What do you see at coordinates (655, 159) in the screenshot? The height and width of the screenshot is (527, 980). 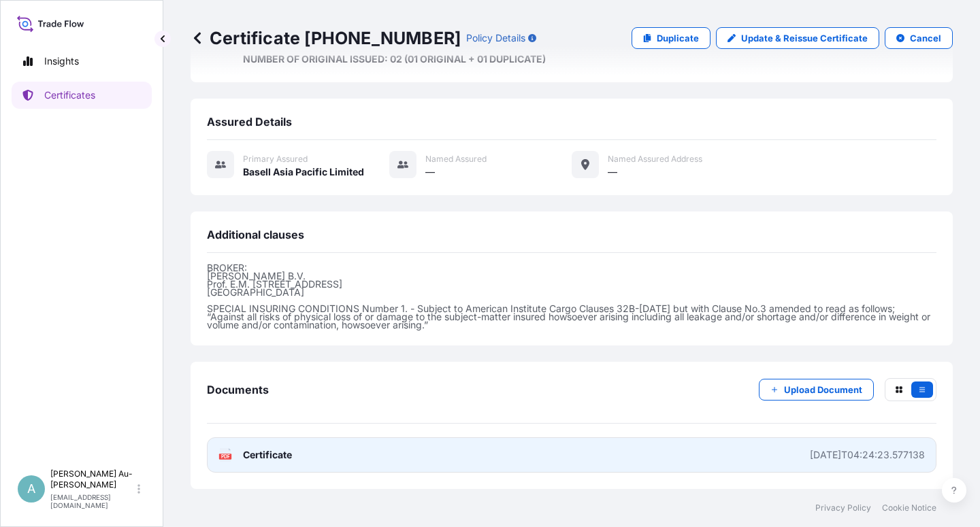 I see `span: Named Assured Address` at bounding box center [655, 159].